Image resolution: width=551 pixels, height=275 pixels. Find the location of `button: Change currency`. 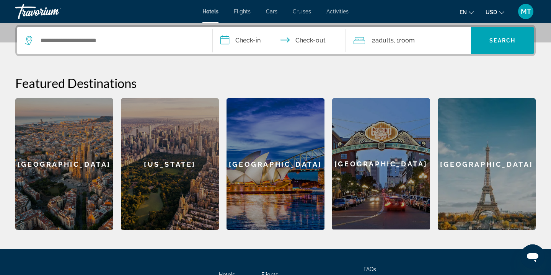

button: Change currency is located at coordinates (495, 12).